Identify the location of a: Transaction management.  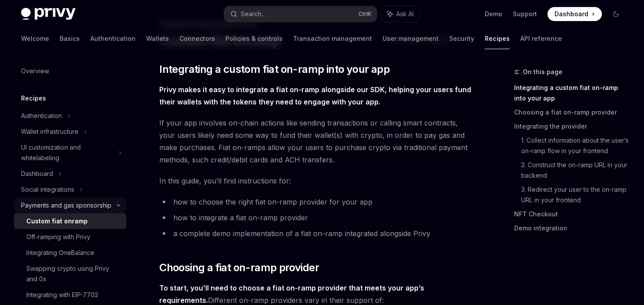
(333, 39).